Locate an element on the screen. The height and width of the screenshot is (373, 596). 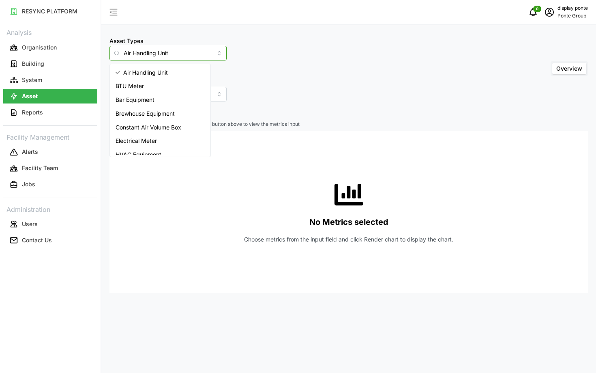
p: RESYNC PLATFORM is located at coordinates (49, 11).